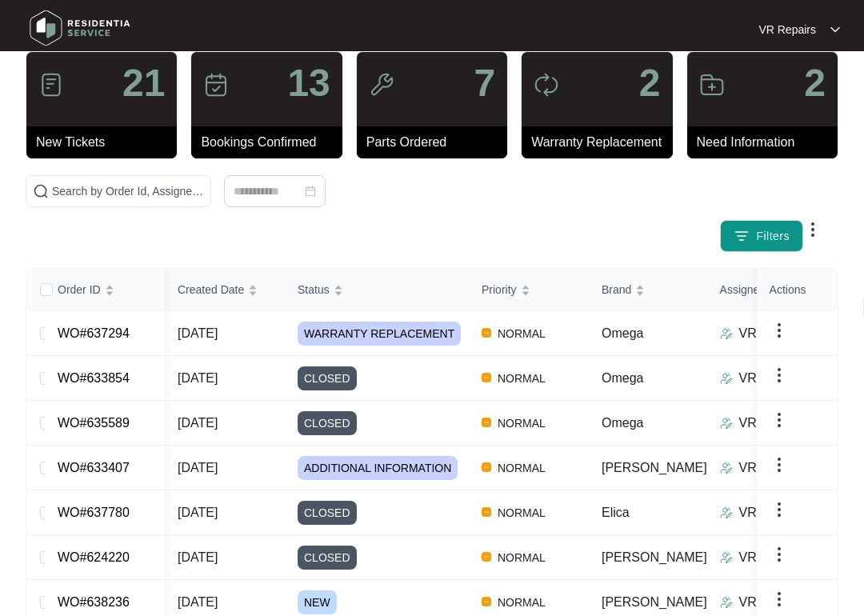  I want to click on th: Created Date, so click(224, 289).